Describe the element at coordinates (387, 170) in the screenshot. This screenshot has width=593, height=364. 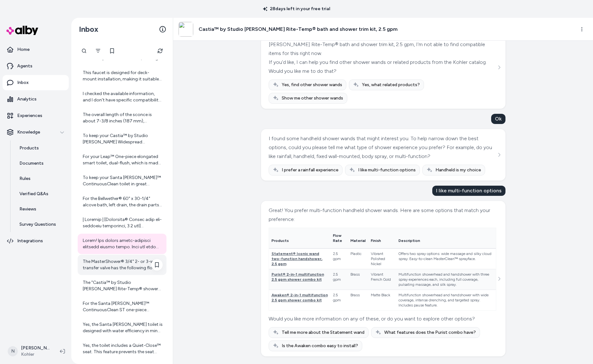
I see `span: I like multi-function options` at that location.